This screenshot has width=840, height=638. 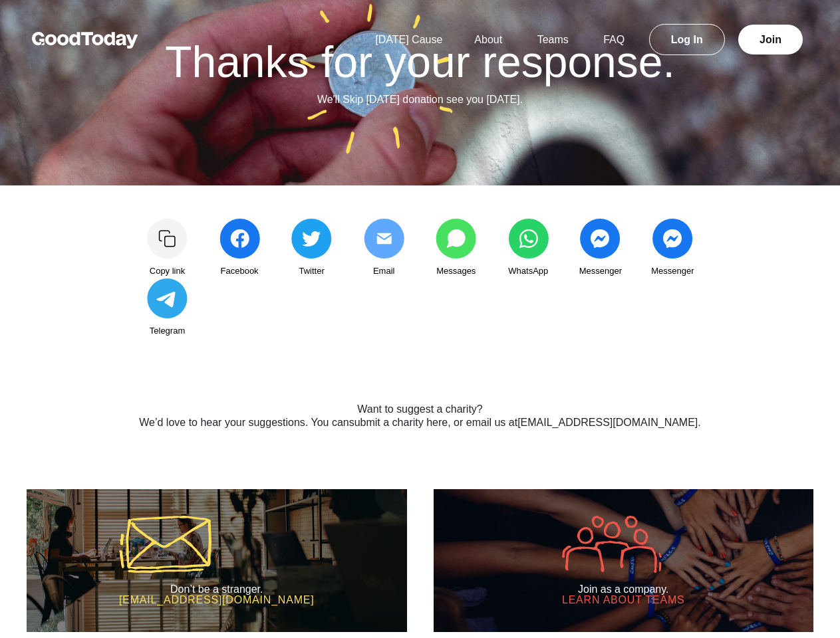 I want to click on a: Log In, so click(x=687, y=39).